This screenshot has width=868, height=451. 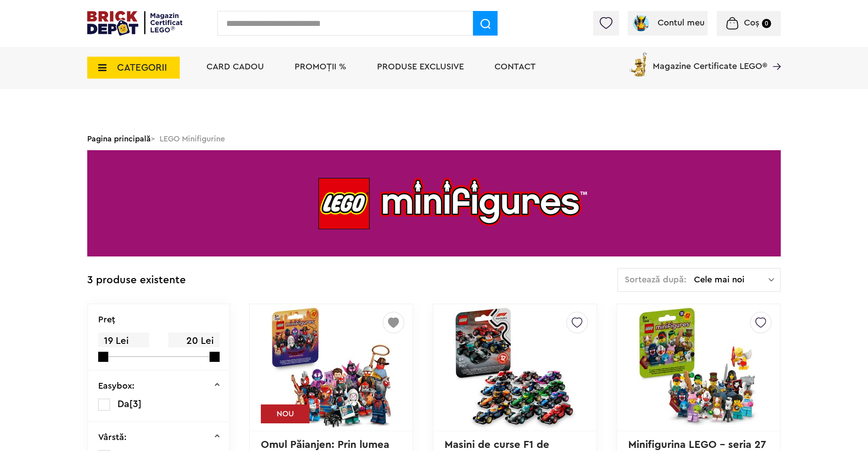 What do you see at coordinates (106, 320) in the screenshot?
I see `p: Preţ` at bounding box center [106, 320].